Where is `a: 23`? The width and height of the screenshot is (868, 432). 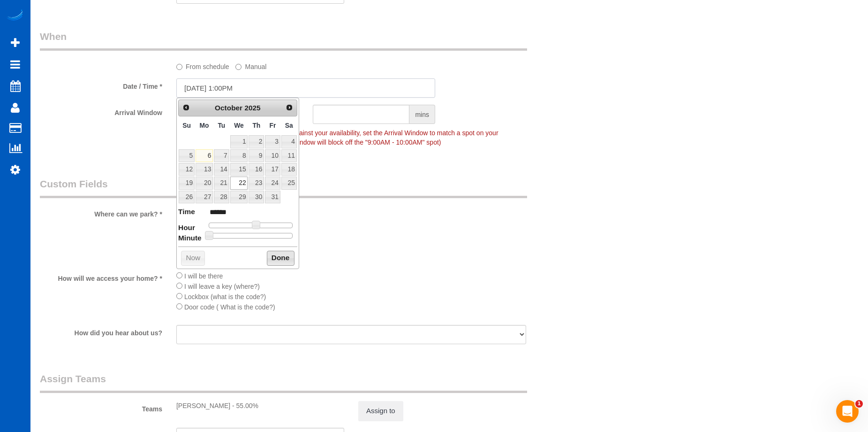
a: 23 is located at coordinates (256, 183).